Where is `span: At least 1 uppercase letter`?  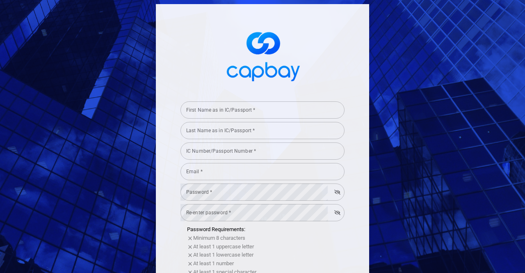
span: At least 1 uppercase letter is located at coordinates (224, 246).